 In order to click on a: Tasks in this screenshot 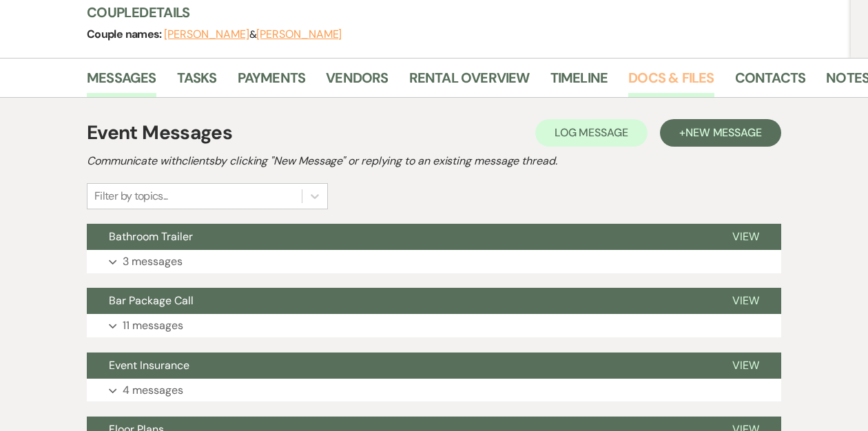, I will do `click(197, 82)`.